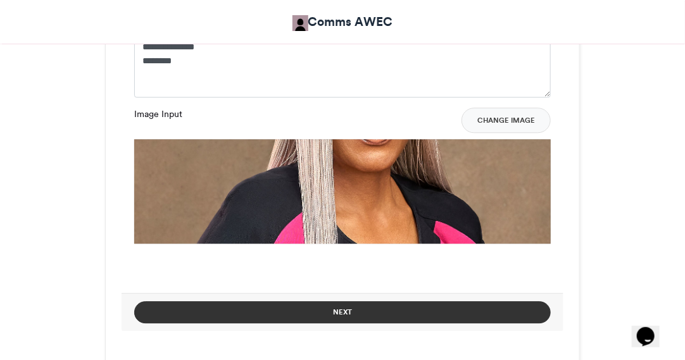  What do you see at coordinates (506, 120) in the screenshot?
I see `button: Change Image` at bounding box center [506, 120].